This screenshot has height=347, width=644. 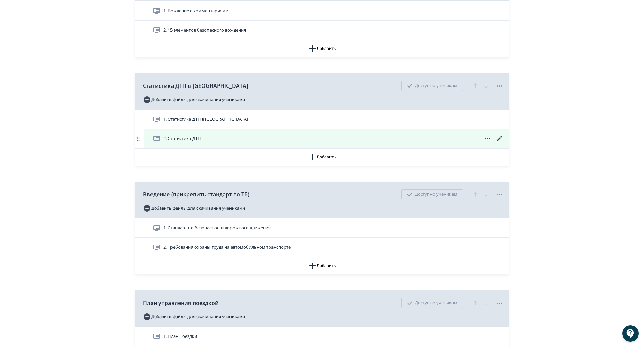 What do you see at coordinates (180, 337) in the screenshot?
I see `span: 1. План Поездки` at bounding box center [180, 337].